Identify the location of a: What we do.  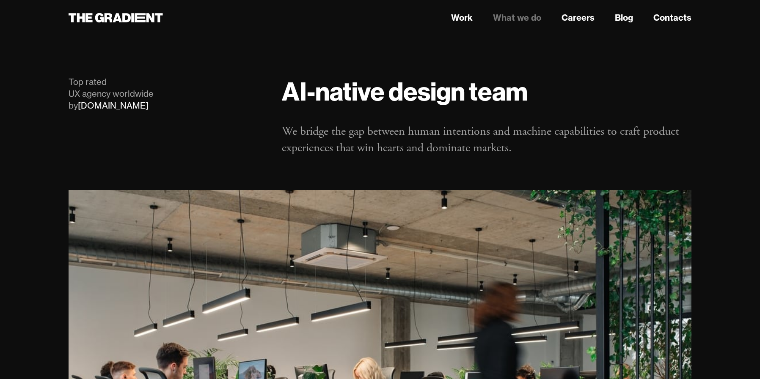
(517, 18).